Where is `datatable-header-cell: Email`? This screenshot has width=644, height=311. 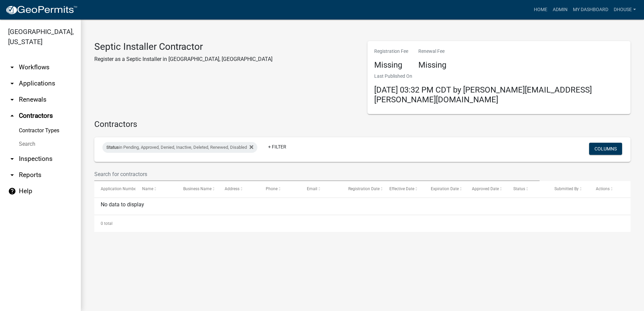
datatable-header-cell: Email is located at coordinates (321, 189).